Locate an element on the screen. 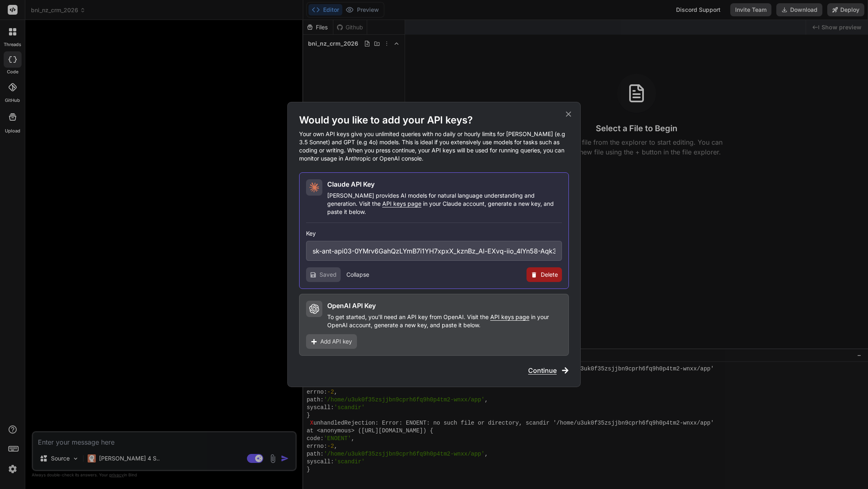 The image size is (868, 489). p: To get started, you'll need an API key from OpenAI. Visit the in your OpenAI account, generate a ... is located at coordinates (445, 321).